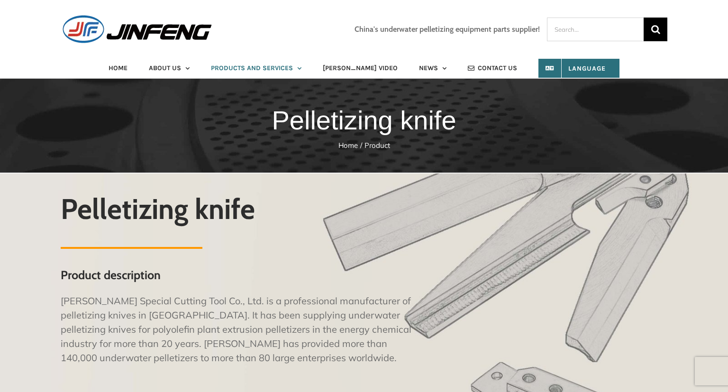 The image size is (728, 392). I want to click on a: CONTACT US, so click(493, 68).